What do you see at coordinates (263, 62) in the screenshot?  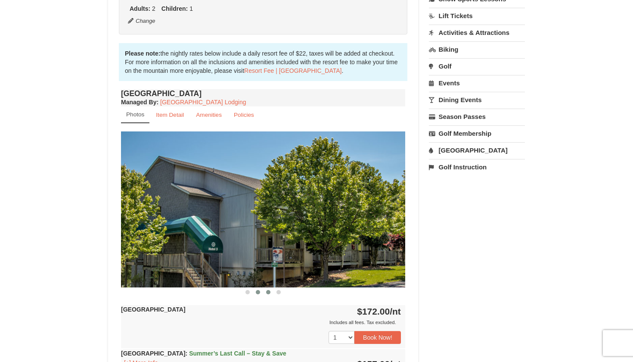 I see `div: the nightly rates below include a daily resort fee of $22, taxes will be added at checkout. For m...` at bounding box center [263, 62].